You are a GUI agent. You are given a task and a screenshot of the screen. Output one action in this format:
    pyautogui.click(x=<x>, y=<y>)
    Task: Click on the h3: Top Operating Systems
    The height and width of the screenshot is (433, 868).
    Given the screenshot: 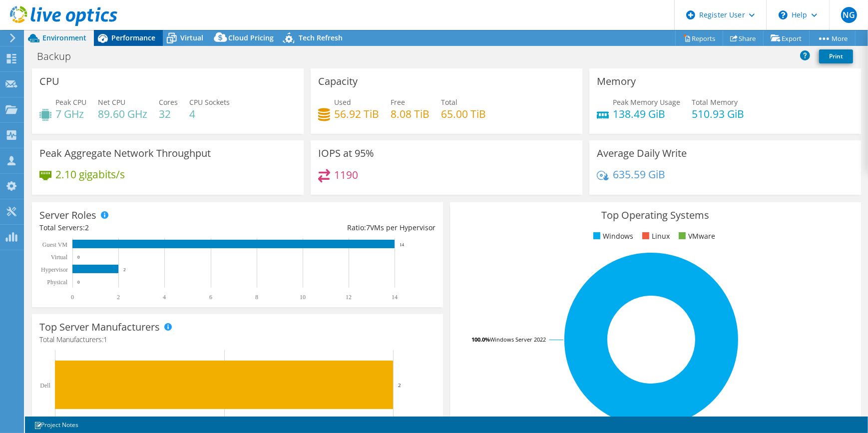 What is the action you would take?
    pyautogui.click(x=655, y=216)
    